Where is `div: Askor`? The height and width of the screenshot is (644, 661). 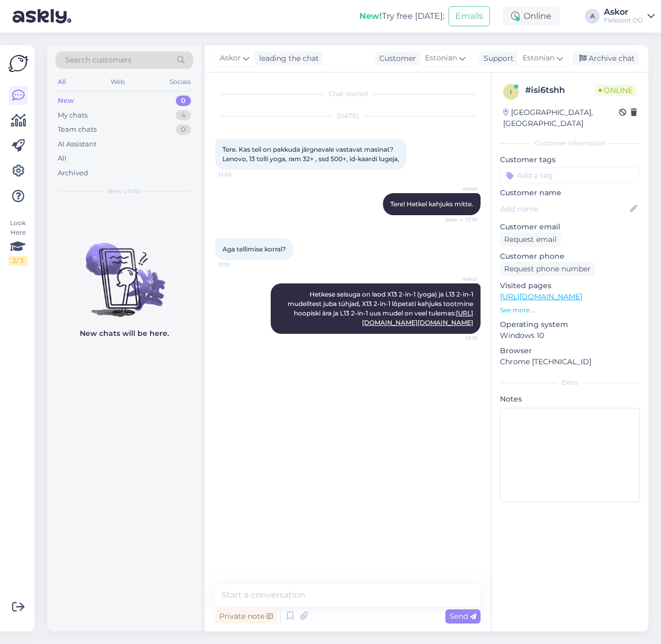 div: Askor is located at coordinates (623, 12).